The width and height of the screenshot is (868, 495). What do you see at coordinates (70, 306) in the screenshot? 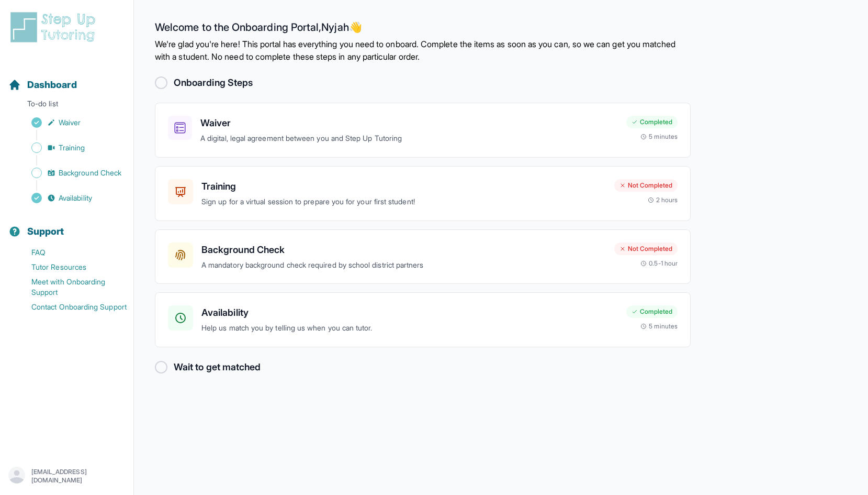
I see `a: Contact Onboarding Support` at bounding box center [70, 306].